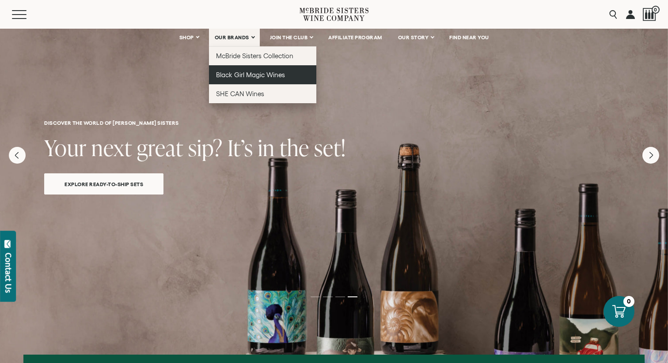 The image size is (668, 363). I want to click on a: Explore ready-to-ship sets, so click(104, 184).